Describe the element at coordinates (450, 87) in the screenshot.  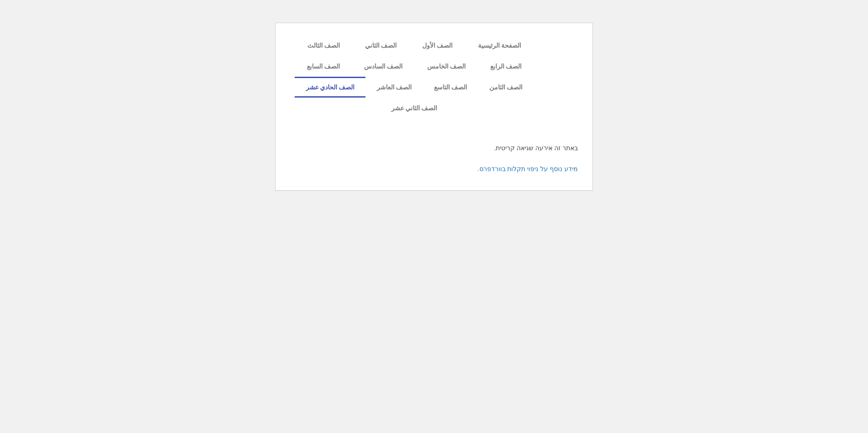
I see `a: الصف التاسع` at that location.